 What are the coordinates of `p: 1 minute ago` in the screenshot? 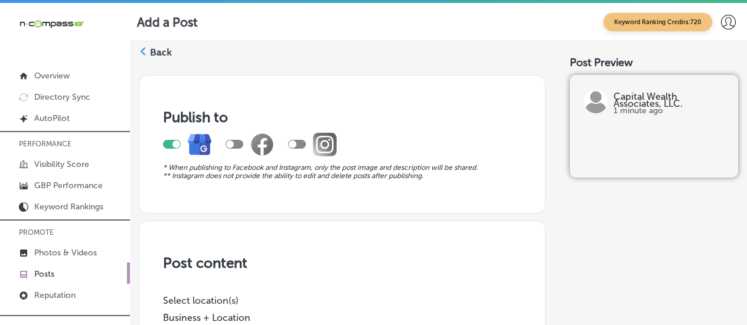 It's located at (669, 111).